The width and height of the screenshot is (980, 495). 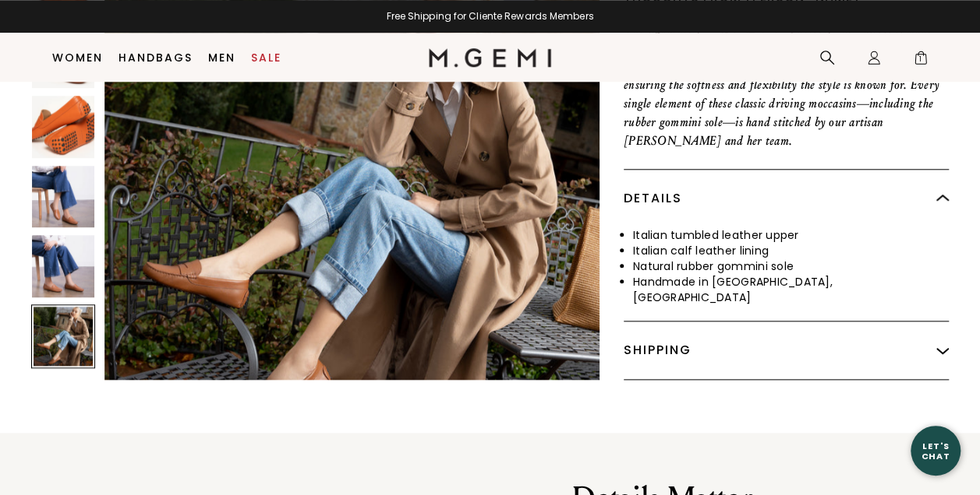 I want to click on a: Men, so click(x=221, y=58).